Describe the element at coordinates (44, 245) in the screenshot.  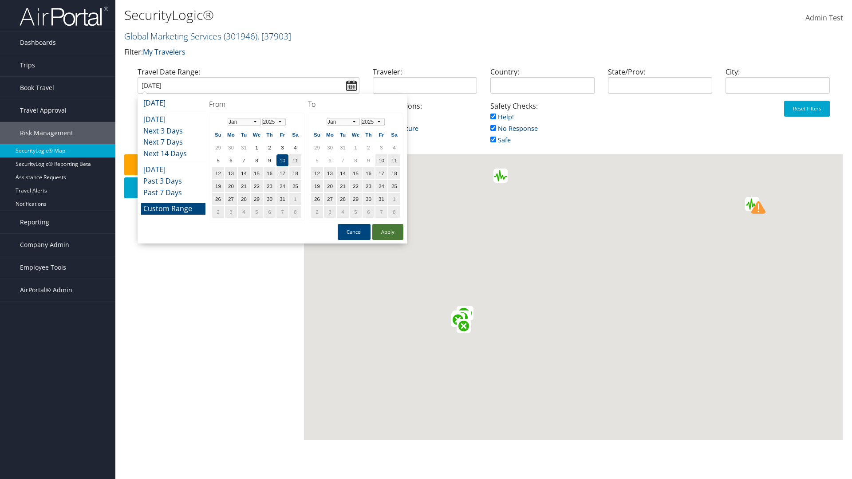
I see `span: Company Admin` at that location.